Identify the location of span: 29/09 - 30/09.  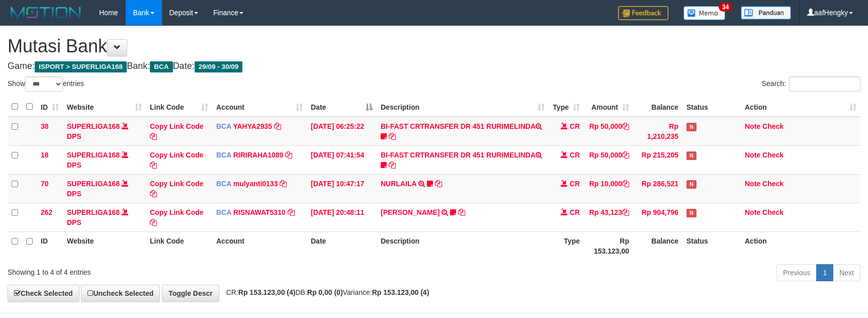
(218, 67).